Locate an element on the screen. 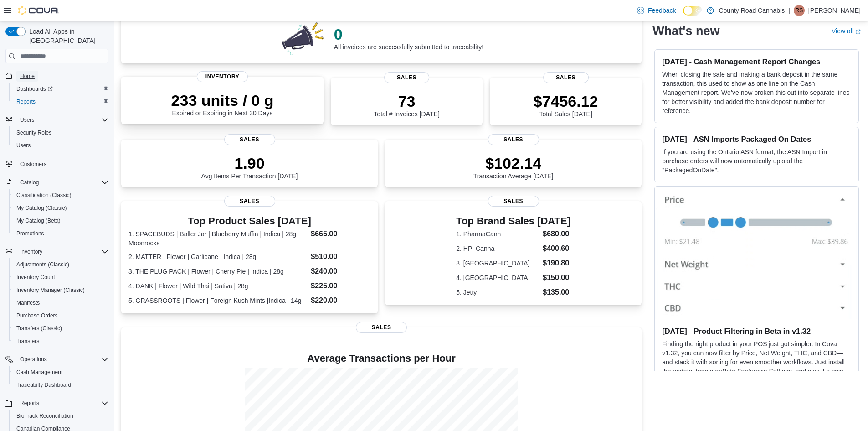  p: $102.14 is located at coordinates (514, 163).